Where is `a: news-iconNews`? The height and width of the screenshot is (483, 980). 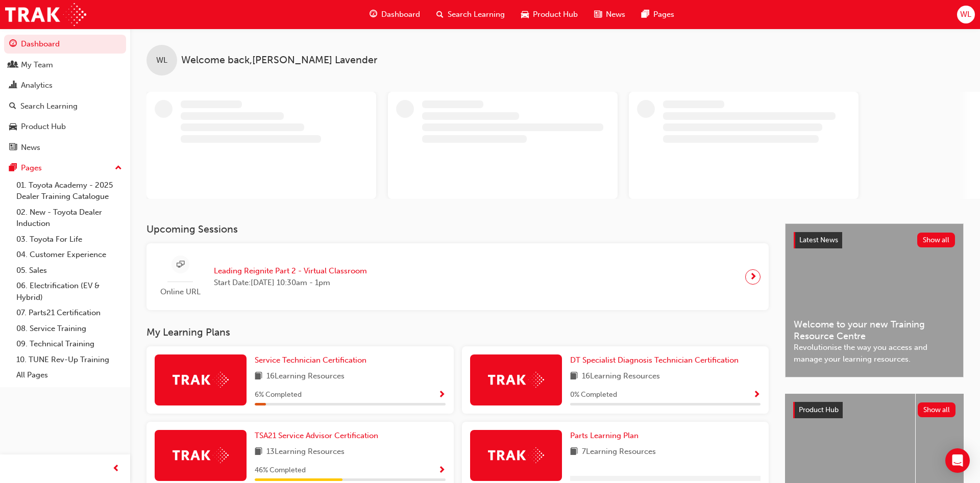 a: news-iconNews is located at coordinates (609, 15).